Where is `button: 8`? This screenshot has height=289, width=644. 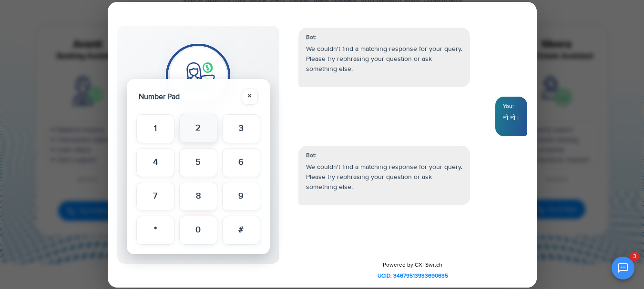
button: 8 is located at coordinates (198, 196).